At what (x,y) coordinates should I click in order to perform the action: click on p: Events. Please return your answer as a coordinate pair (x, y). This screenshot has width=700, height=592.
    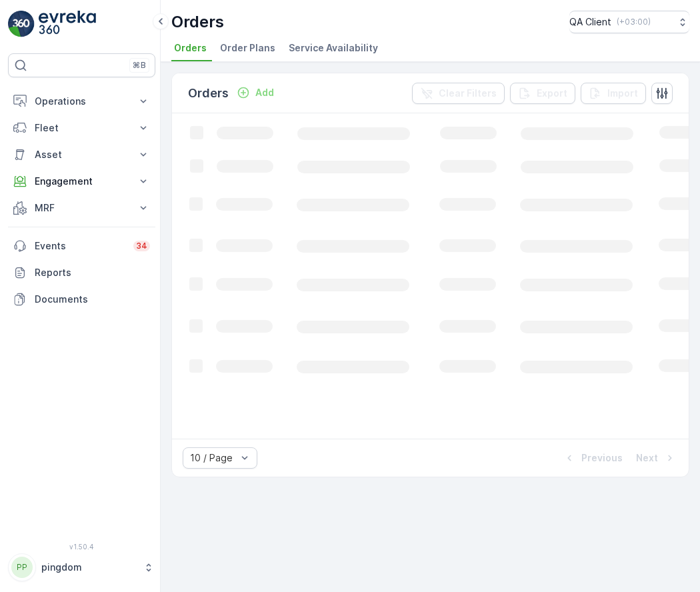
    Looking at the image, I should click on (80, 246).